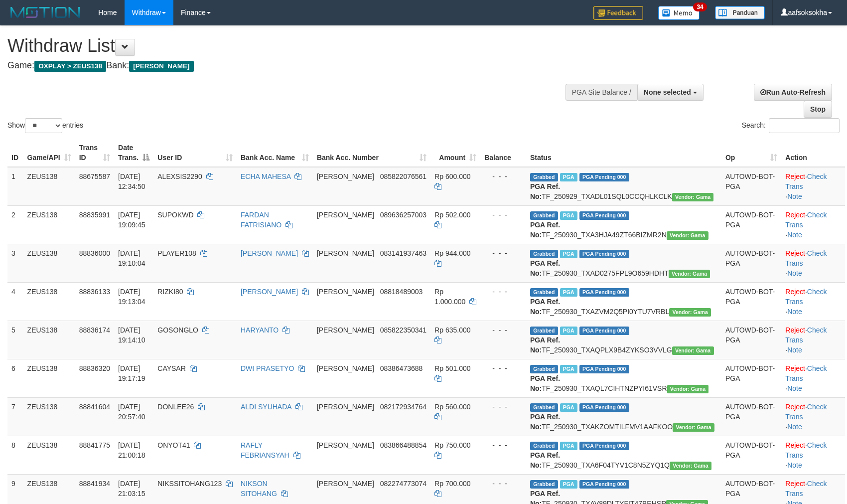 The height and width of the screenshot is (504, 847). What do you see at coordinates (265, 450) in the screenshot?
I see `a: RAFLY FEBRIANSYAH` at bounding box center [265, 450].